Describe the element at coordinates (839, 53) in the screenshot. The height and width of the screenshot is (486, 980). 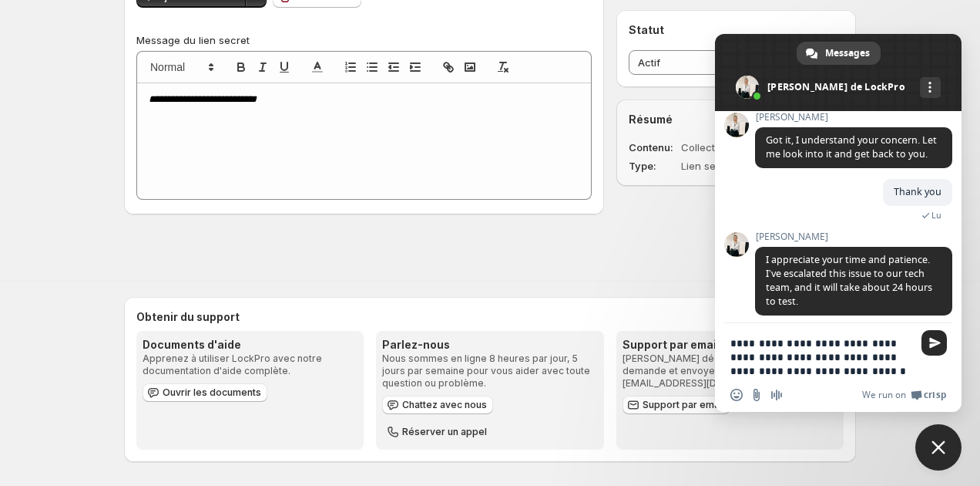
I see `div: Messages` at that location.